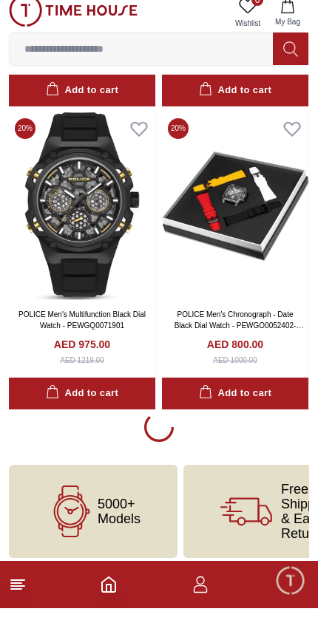 The width and height of the screenshot is (318, 620). I want to click on div: AED 1000.00, so click(235, 372).